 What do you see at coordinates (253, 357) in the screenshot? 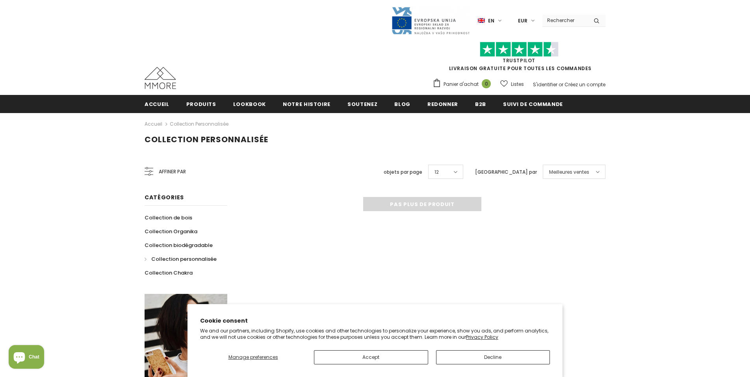
I see `button: Manage preferences` at bounding box center [253, 357].